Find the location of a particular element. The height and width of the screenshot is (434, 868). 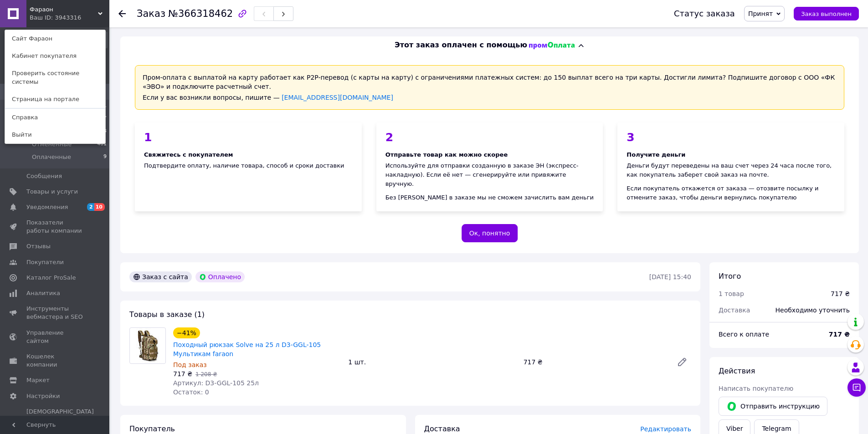

div: Вернуться назад is located at coordinates (122, 14).